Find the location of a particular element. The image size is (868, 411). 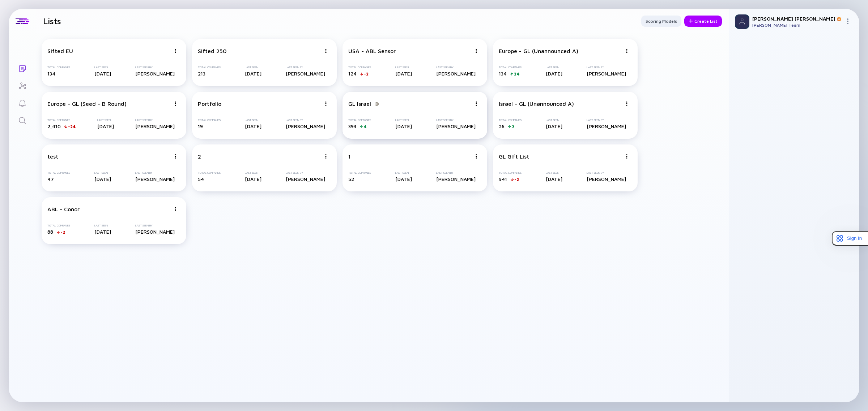

button: Create List is located at coordinates (703, 21).